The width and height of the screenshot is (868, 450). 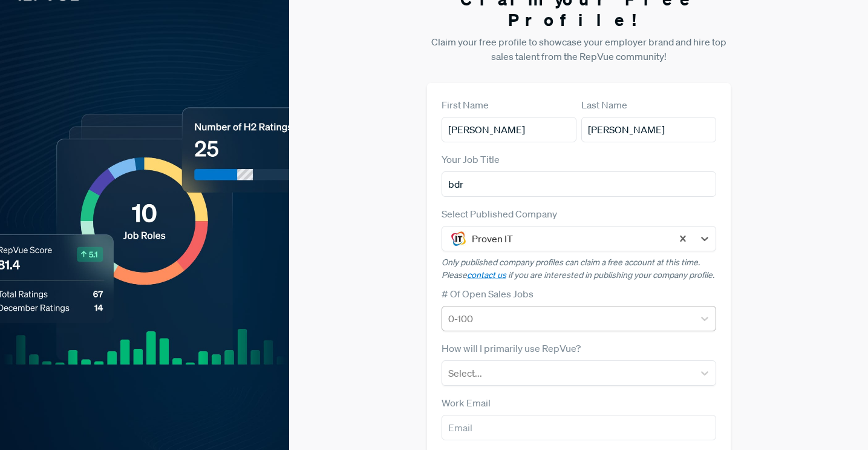 What do you see at coordinates (604, 105) in the screenshot?
I see `label: Last Name` at bounding box center [604, 105].